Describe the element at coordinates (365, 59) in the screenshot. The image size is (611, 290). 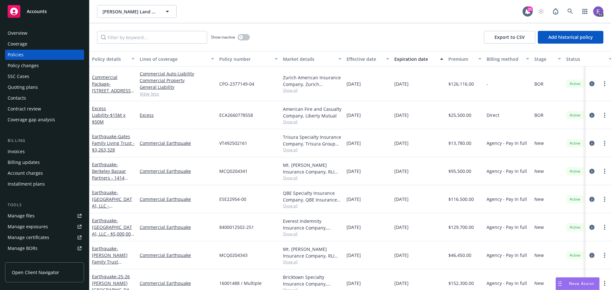
I see `div: Effective date` at that location.